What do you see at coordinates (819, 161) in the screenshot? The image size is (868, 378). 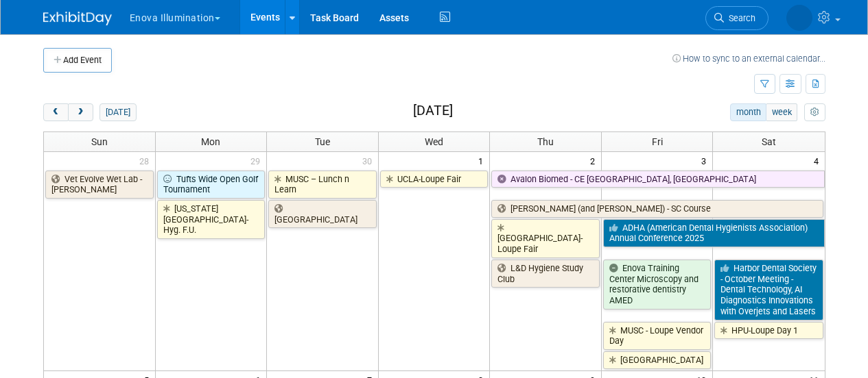 I see `span: 4` at bounding box center [819, 161].